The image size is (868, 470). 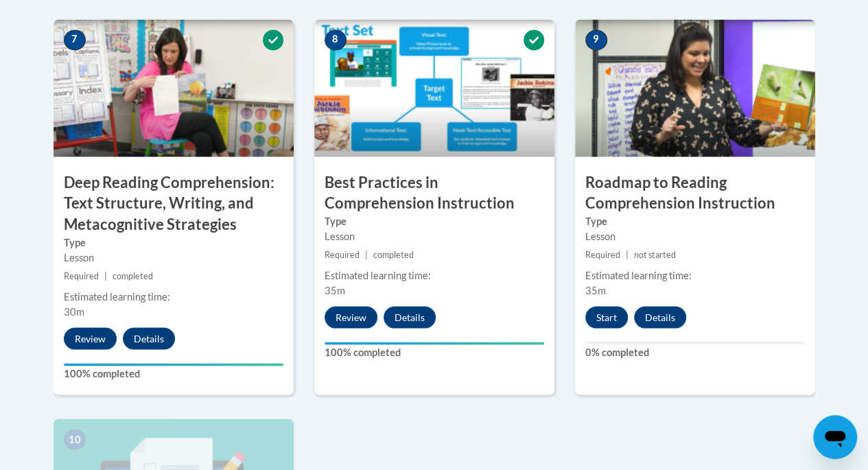 What do you see at coordinates (335, 40) in the screenshot?
I see `span: 8` at bounding box center [335, 40].